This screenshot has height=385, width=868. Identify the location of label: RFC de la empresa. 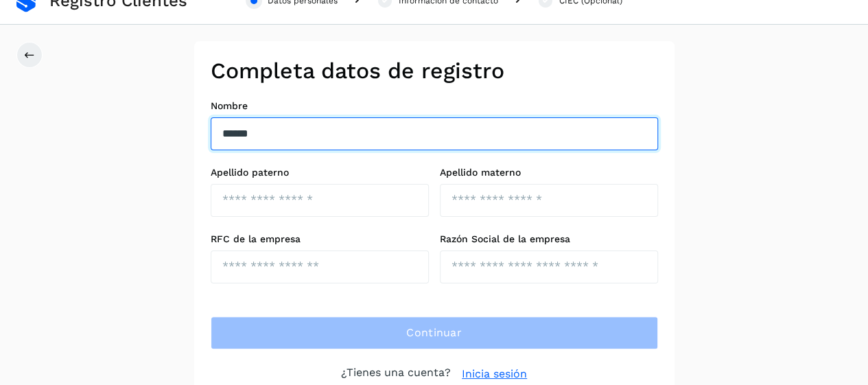
(320, 238).